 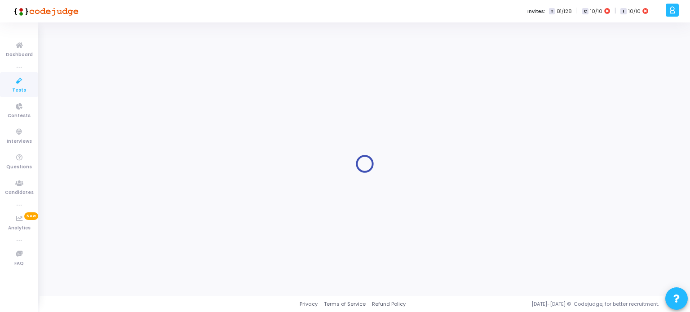 What do you see at coordinates (19, 141) in the screenshot?
I see `span: Interviews` at bounding box center [19, 141].